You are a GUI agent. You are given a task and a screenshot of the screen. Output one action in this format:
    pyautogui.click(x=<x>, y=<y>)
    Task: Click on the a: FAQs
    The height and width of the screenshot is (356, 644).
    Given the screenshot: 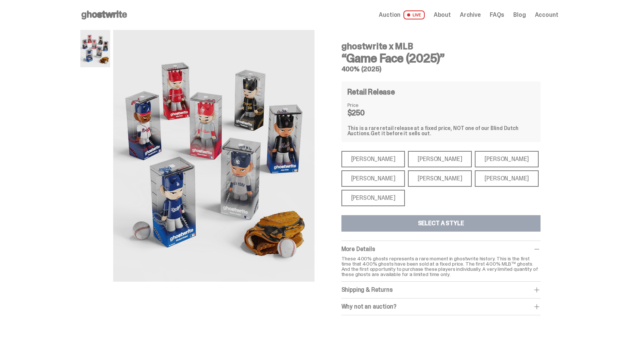 What is the action you would take?
    pyautogui.click(x=497, y=15)
    